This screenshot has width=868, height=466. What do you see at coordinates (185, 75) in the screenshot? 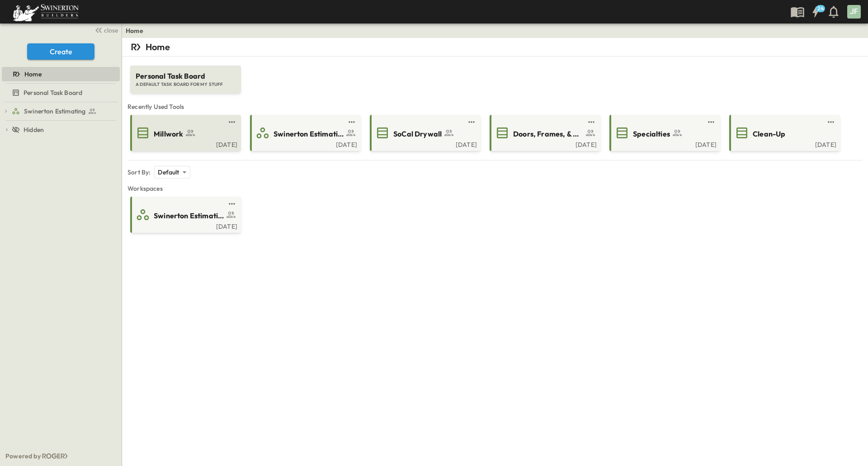
I see `a: Personal Task BoardA DEFAULT TASK BOARD FOR MY STUFF` at bounding box center [185, 75].